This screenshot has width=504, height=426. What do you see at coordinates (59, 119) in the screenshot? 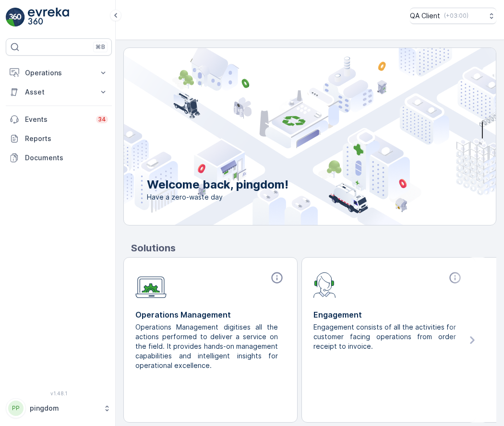
I see `a: Events34` at bounding box center [59, 119].